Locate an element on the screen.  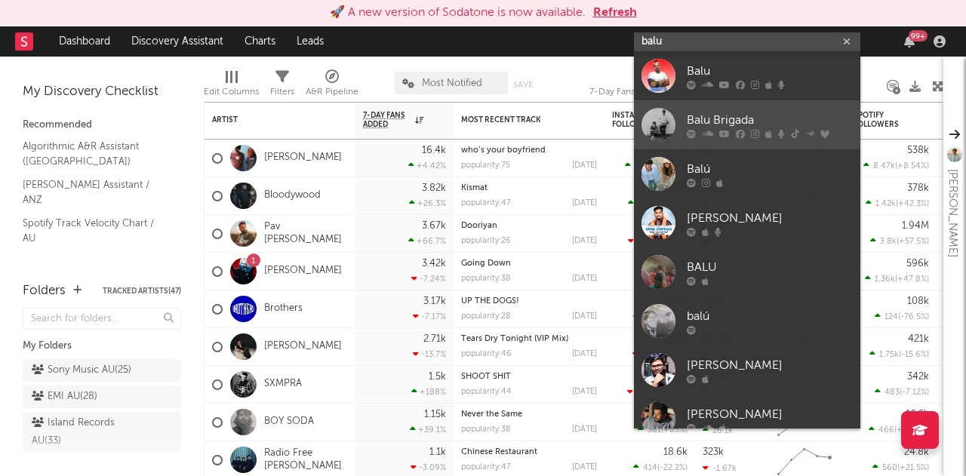
span: +42.3 % is located at coordinates (913, 204).